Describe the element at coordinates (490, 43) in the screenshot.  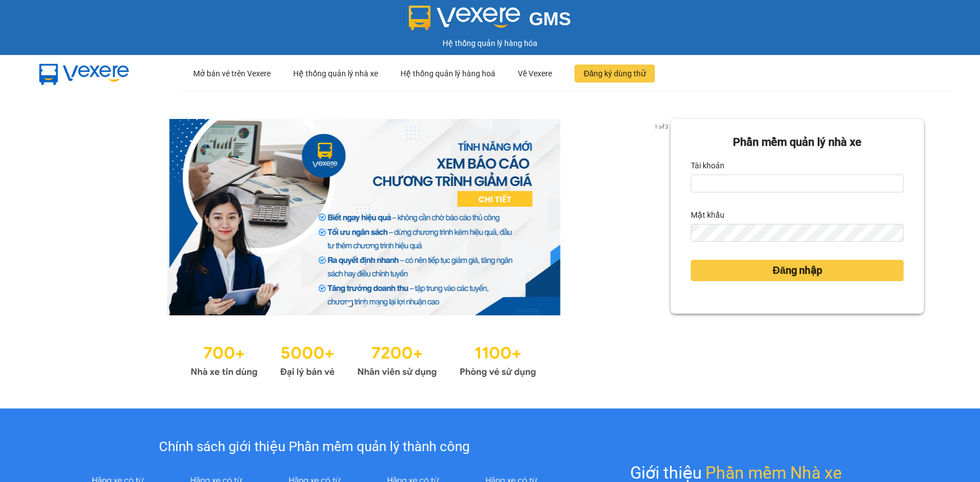
I see `div: Hệ thống quản lý hàng hóa` at that location.